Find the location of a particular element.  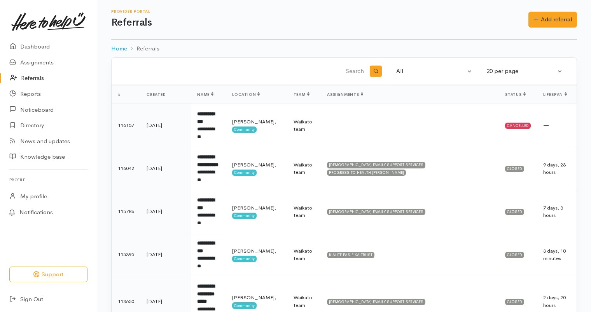

button: 20 per page is located at coordinates (524, 71).